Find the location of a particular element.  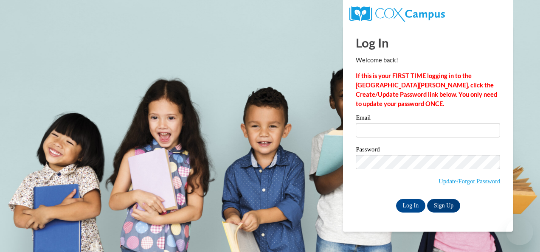

h1: Log In is located at coordinates (428, 42).